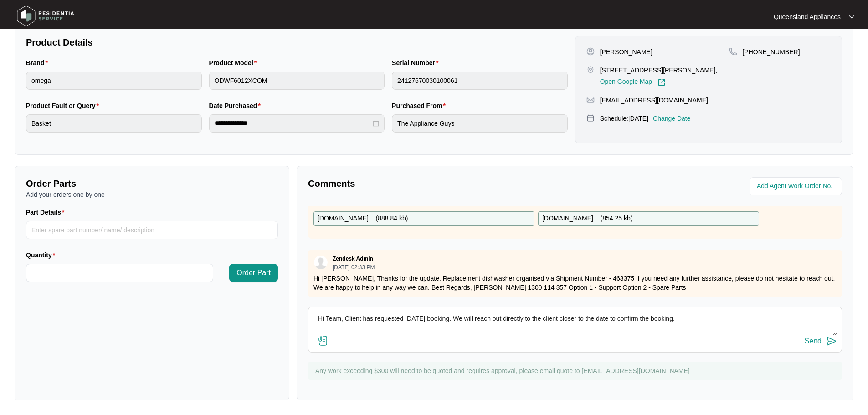 This screenshot has width=868, height=415. I want to click on img: residentia service logo, so click(45, 16).